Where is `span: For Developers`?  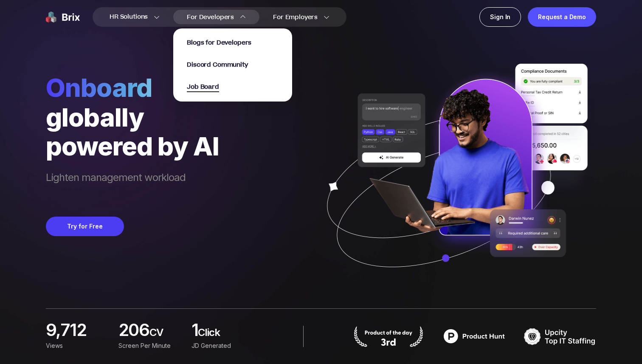 span: For Developers is located at coordinates (210, 17).